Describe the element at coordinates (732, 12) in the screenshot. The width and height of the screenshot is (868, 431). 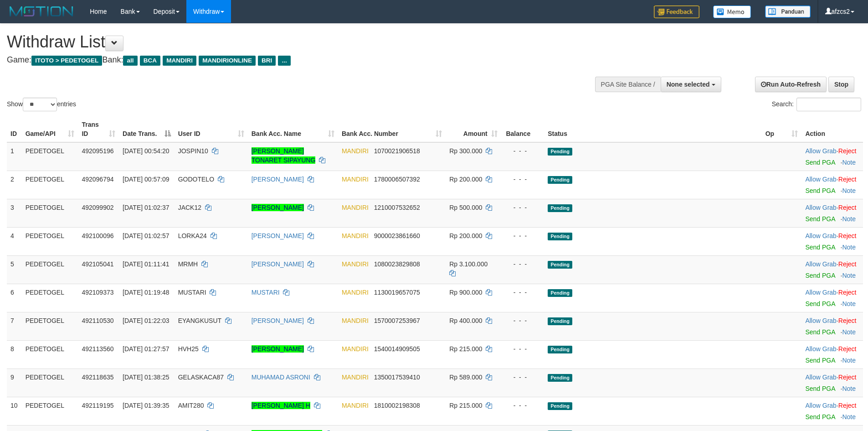
I see `img: Button%20Memo.svg` at that location.